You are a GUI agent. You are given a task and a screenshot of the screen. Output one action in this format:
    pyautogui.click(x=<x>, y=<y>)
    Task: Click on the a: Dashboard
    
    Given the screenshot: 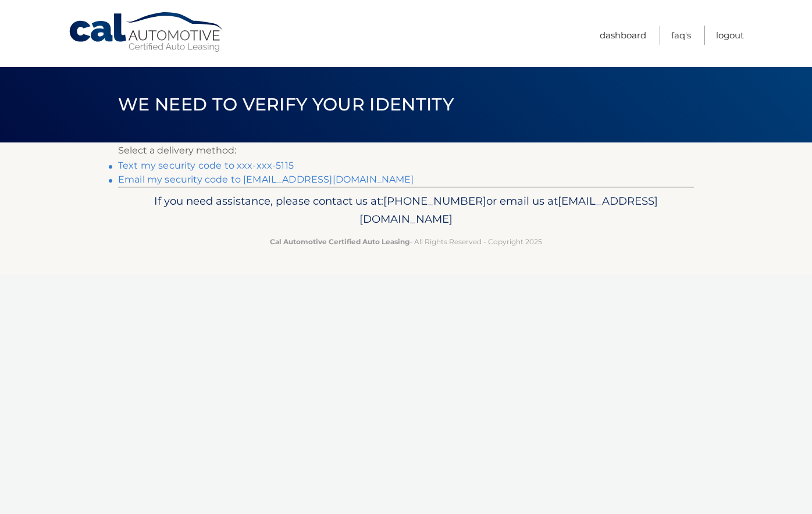 What is the action you would take?
    pyautogui.click(x=623, y=35)
    